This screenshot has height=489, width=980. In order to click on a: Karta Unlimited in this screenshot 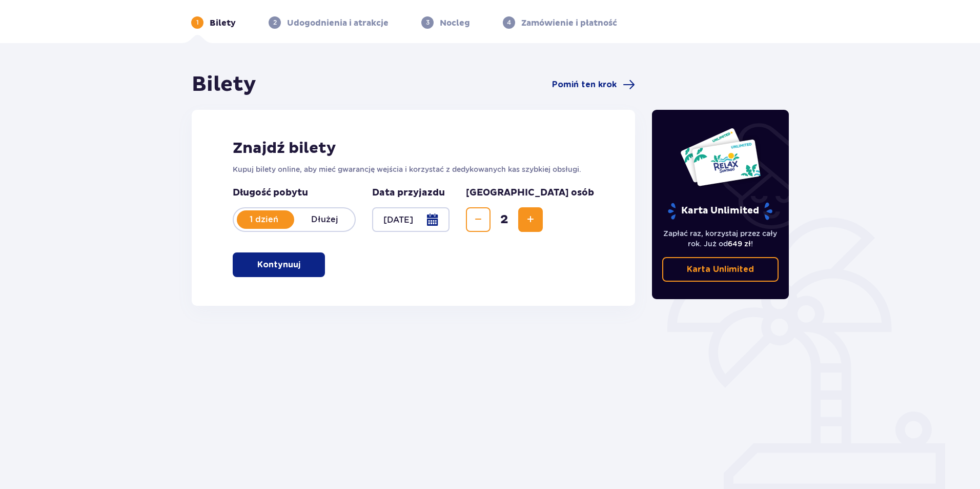, I will do `click(721, 269)`.